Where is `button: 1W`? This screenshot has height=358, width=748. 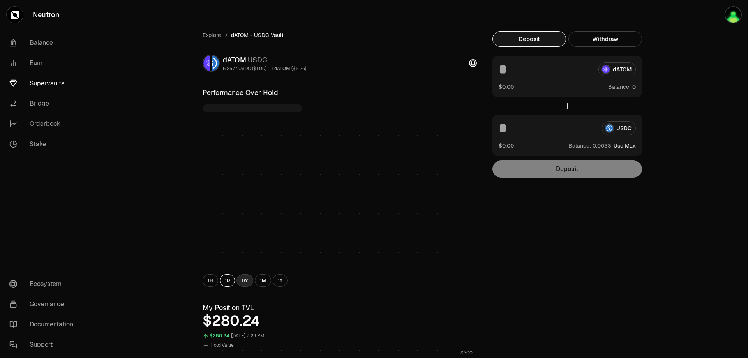
button: 1W is located at coordinates (245, 280).